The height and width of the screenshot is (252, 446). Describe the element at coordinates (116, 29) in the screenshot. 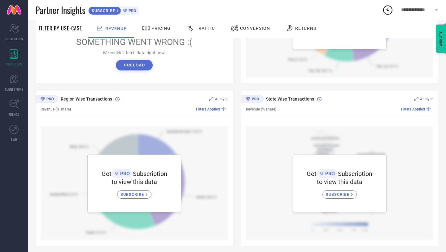

I see `span: Revenue` at that location.